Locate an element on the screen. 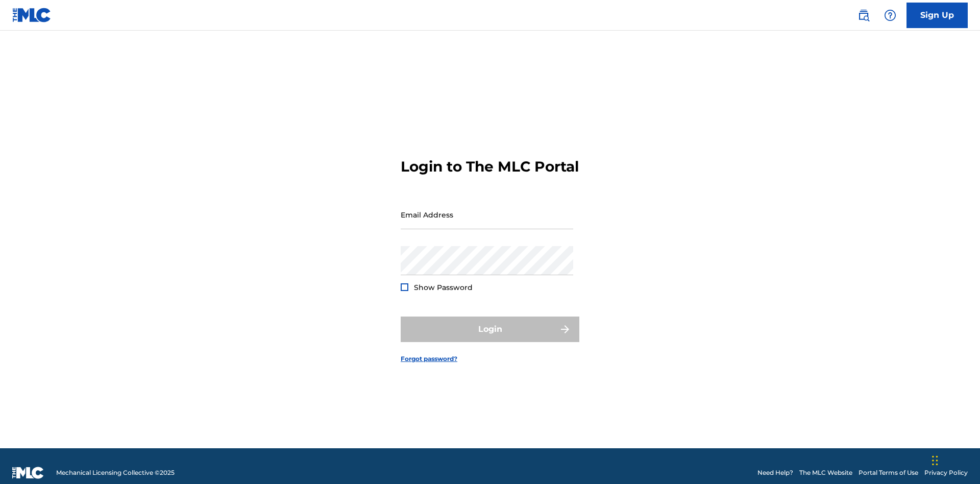 The image size is (980, 484). div: Help is located at coordinates (890, 15).